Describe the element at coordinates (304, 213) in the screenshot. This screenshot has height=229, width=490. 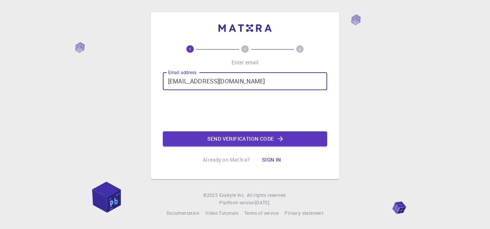
I see `span: Privacy statement` at that location.